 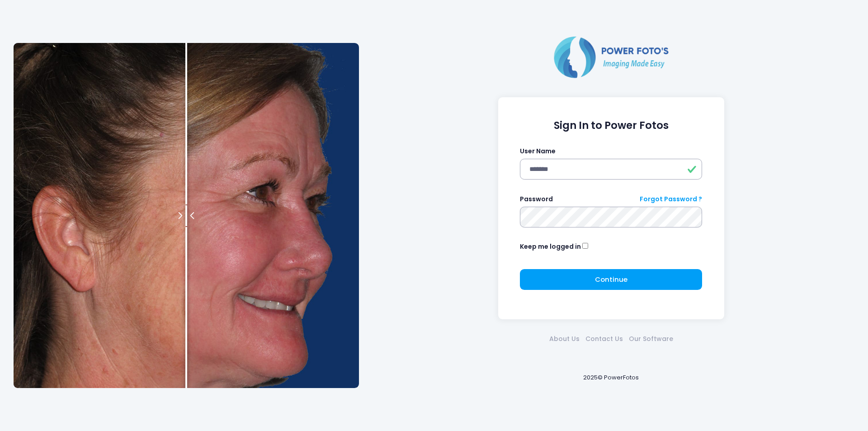 I want to click on label: User Name, so click(x=538, y=151).